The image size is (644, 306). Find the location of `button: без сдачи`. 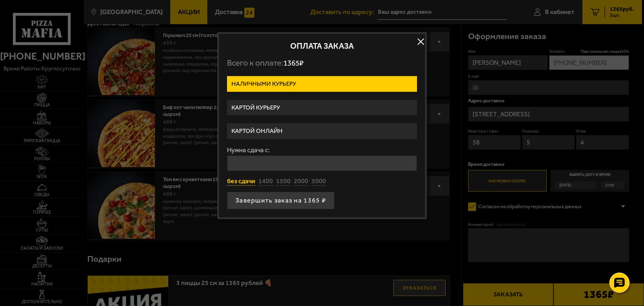

button: без сдачи is located at coordinates (241, 182).